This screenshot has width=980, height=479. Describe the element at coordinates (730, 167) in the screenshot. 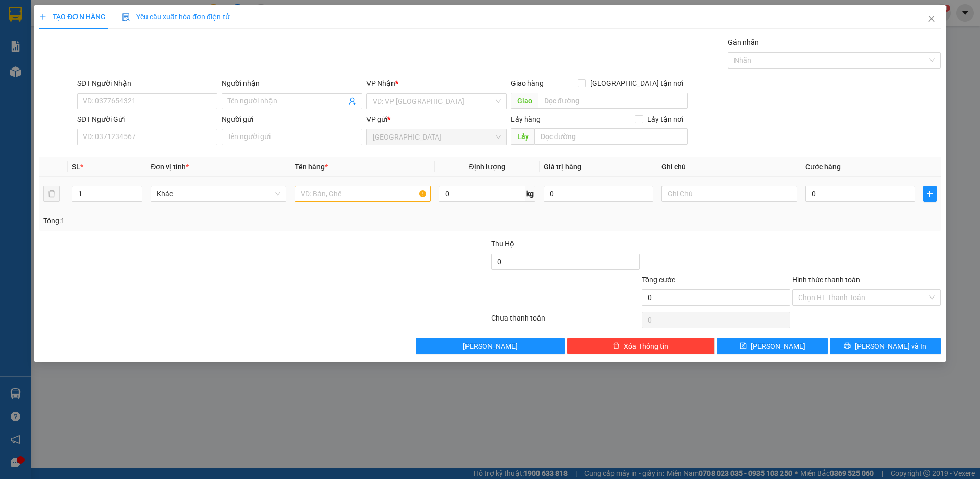

I see `th: Ghi chú` at that location.